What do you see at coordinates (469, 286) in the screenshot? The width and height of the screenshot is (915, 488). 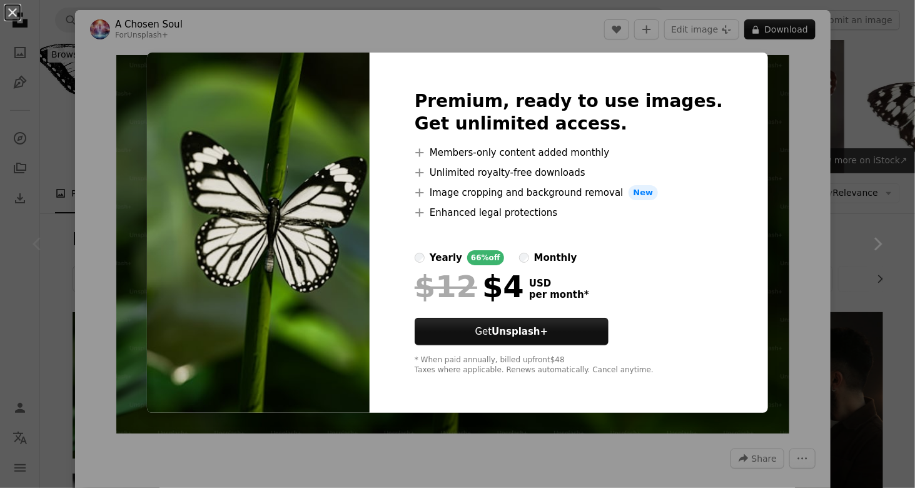 I see `div: $4` at bounding box center [469, 286].